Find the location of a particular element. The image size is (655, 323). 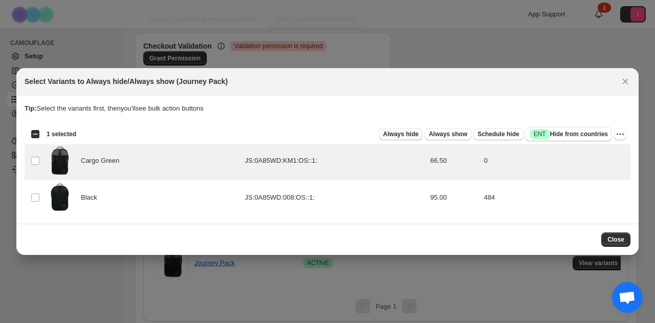

td: JS:0A85WD:008:OS::1: is located at coordinates (335, 197).